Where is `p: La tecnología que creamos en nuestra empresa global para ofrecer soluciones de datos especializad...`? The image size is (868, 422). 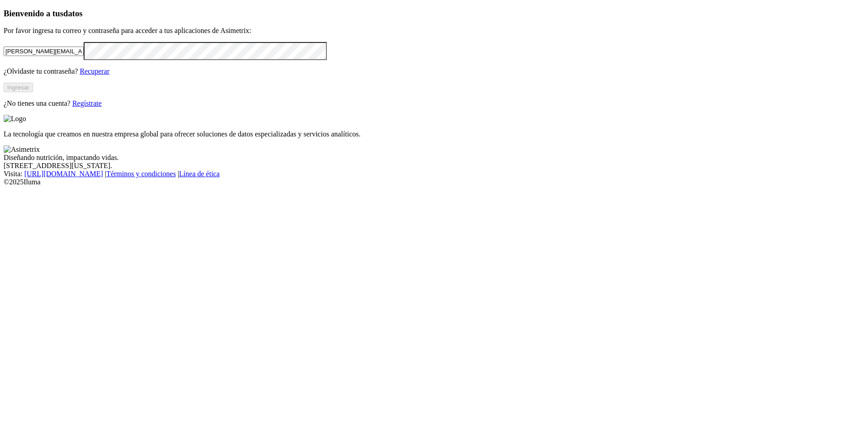 p: La tecnología que creamos en nuestra empresa global para ofrecer soluciones de datos especializad... is located at coordinates (434, 135).